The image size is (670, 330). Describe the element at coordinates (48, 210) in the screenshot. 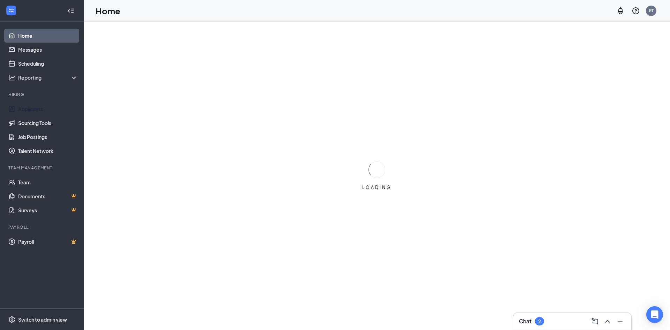

I see `a: SurveysCrown` at that location.